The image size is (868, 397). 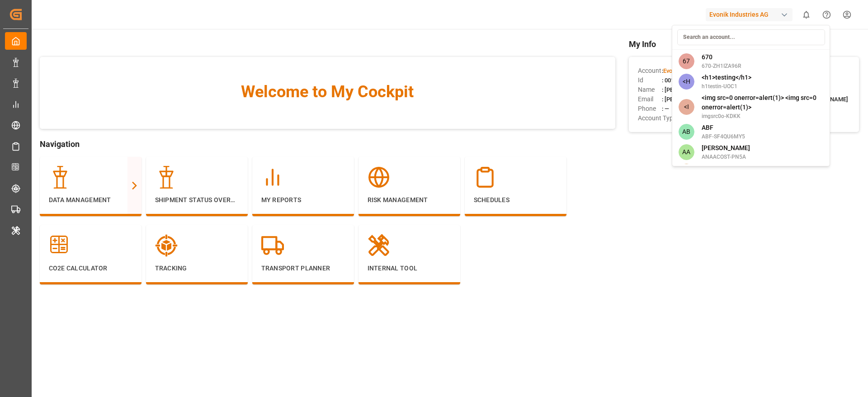 What do you see at coordinates (726, 157) in the screenshot?
I see `span: ANAACOST-PN5A` at bounding box center [726, 157].